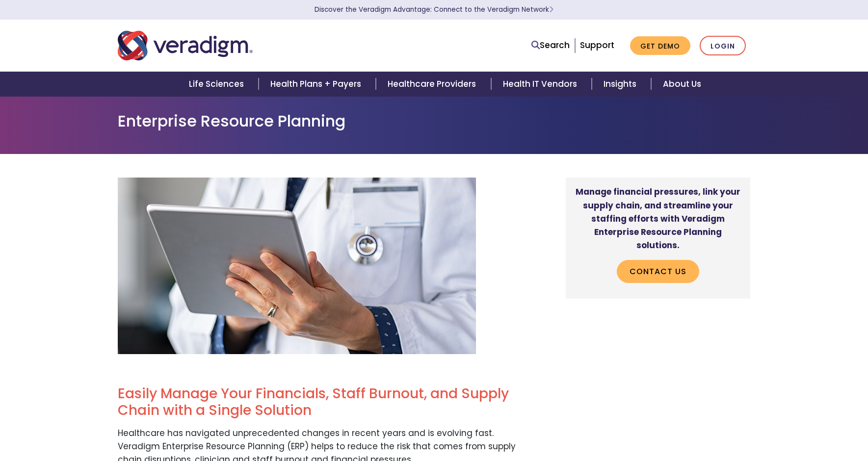  I want to click on a: Discover the Veradigm Advantage: Connect to the Veradigm NetworkLearn More, so click(434, 10).